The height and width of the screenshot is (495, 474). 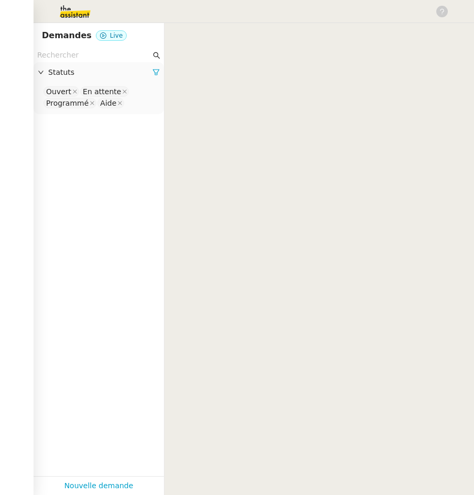 I want to click on span: Statuts, so click(x=100, y=72).